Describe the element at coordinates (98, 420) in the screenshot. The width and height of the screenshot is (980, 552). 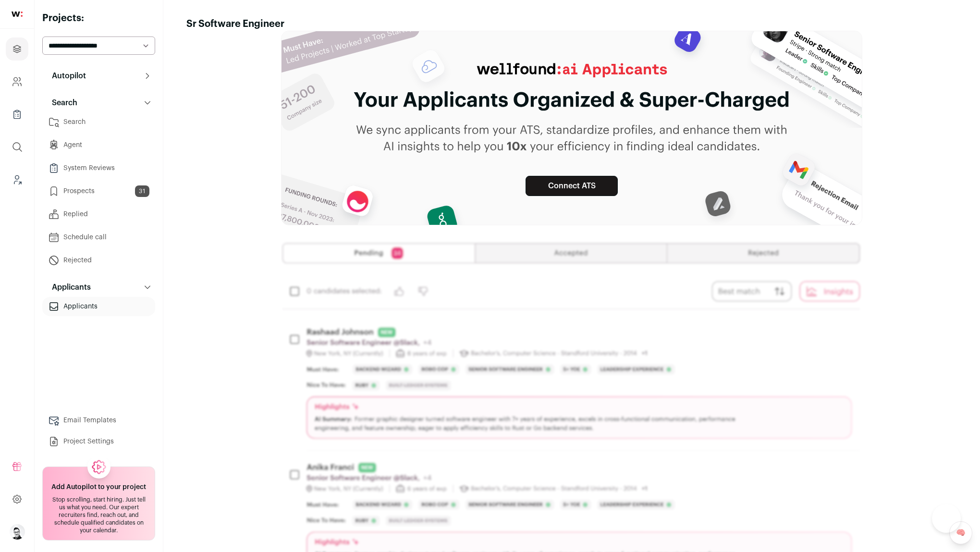
I see `a: Email Templates` at that location.